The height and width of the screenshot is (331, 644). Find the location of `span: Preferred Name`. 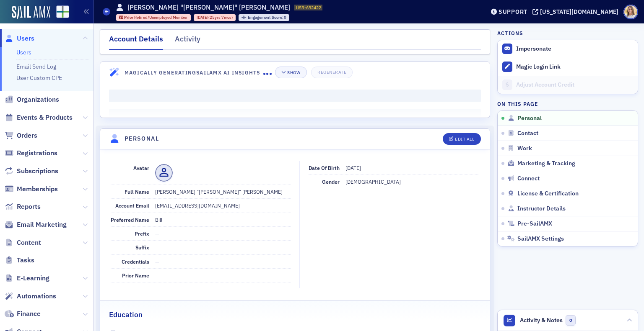

span: Preferred Name is located at coordinates (130, 219).